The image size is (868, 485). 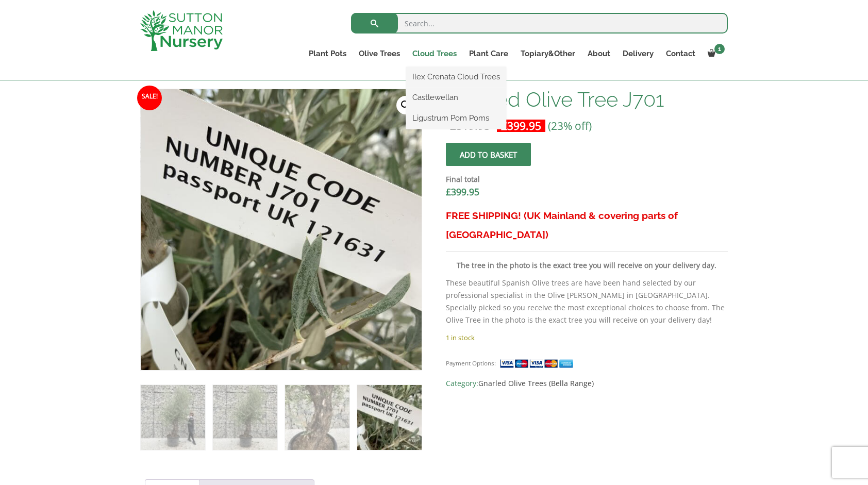 What do you see at coordinates (536, 382) in the screenshot?
I see `a: Gnarled Olive Trees (Bella Range)` at bounding box center [536, 382].